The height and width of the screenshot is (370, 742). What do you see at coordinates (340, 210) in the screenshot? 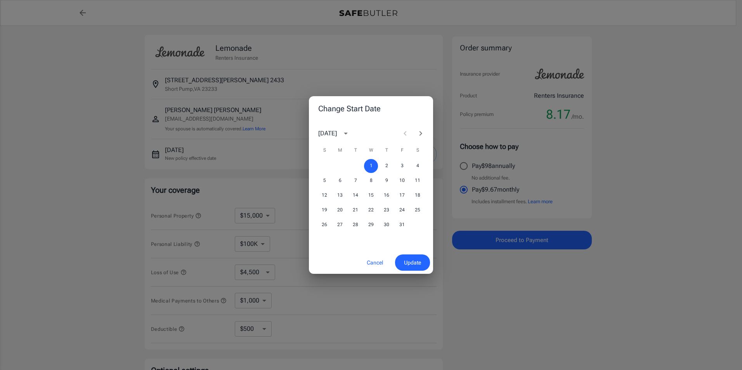
I see `button: 20` at bounding box center [340, 210].